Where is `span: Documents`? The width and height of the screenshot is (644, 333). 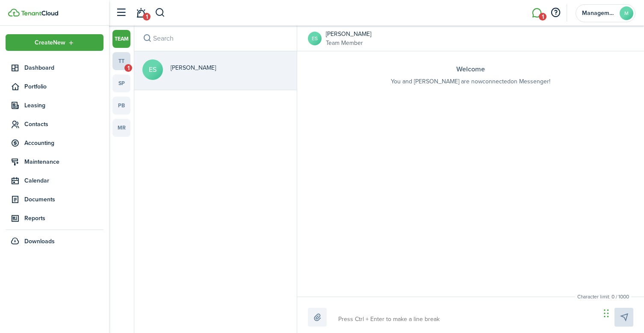 span: Documents is located at coordinates (64, 199).